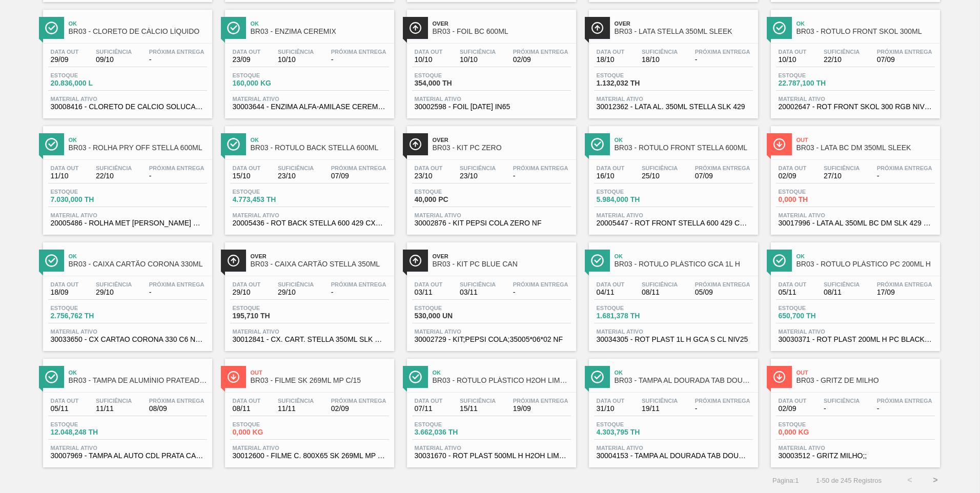  I want to click on span: 30003644 - ENZIMA ALFA-AMILASE CEREMIX FLEX MALTOGE, so click(309, 106).